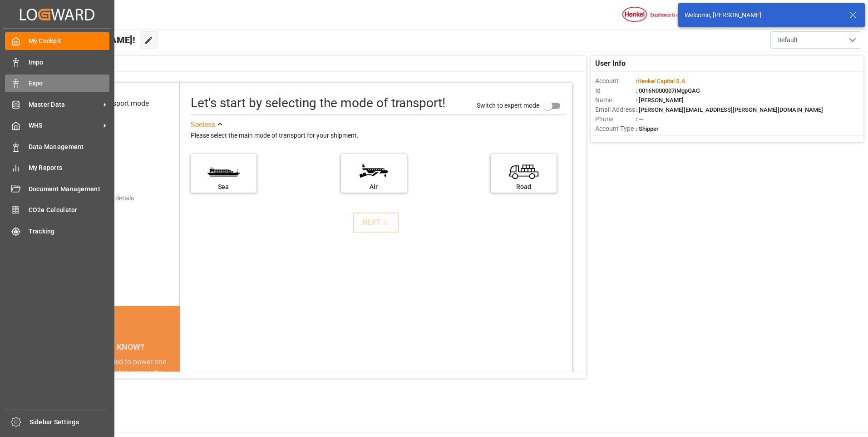 The width and height of the screenshot is (868, 437). What do you see at coordinates (203, 125) in the screenshot?
I see `div: See less` at bounding box center [203, 125].